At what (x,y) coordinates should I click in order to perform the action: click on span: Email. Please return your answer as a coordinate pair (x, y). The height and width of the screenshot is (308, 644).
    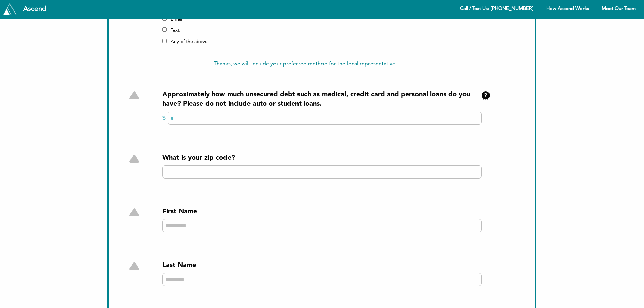
    Looking at the image, I should click on (325, 19).